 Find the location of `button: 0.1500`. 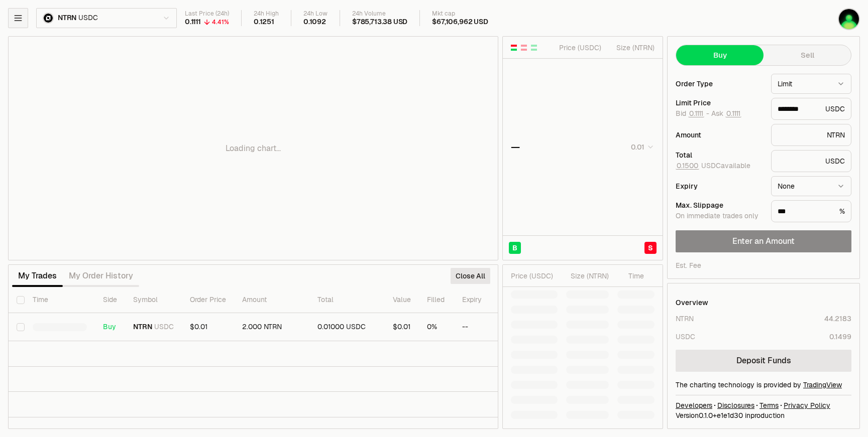

button: 0.1500 is located at coordinates (687, 166).